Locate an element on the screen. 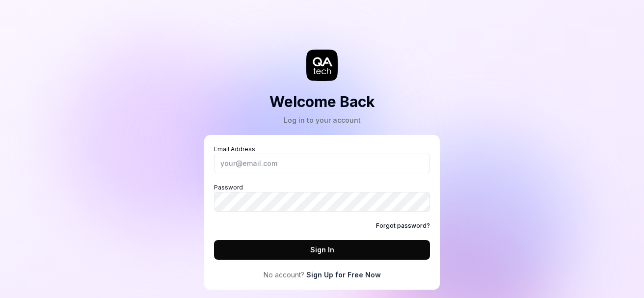  span: No account? is located at coordinates (284, 275).